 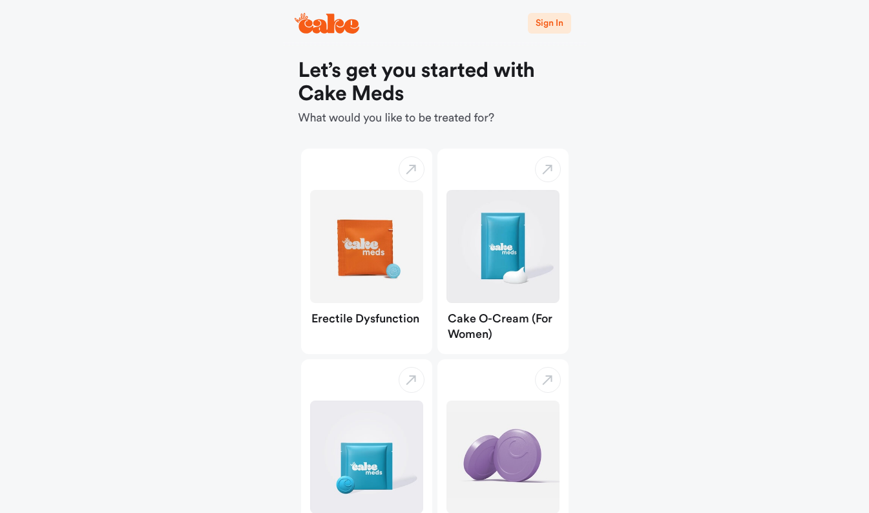 I want to click on div: Cake O-Cream (for Women), so click(x=503, y=328).